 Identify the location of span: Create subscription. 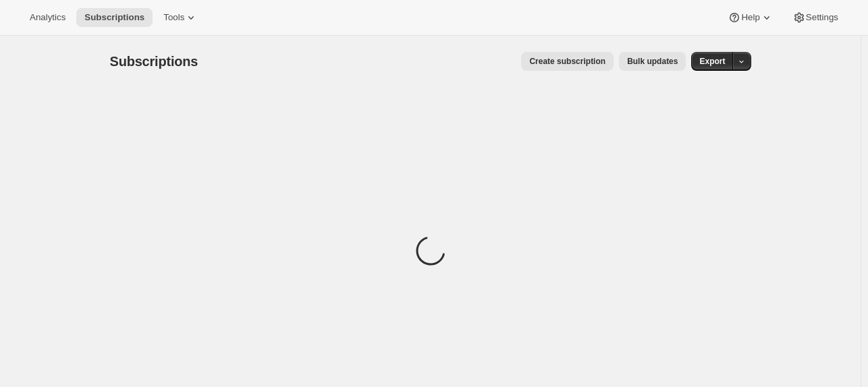
(567, 61).